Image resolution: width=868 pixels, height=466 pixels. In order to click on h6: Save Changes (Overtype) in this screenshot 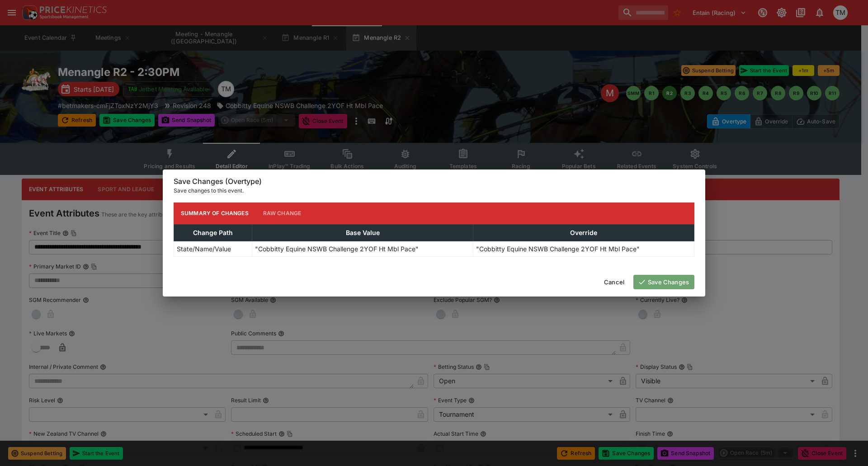, I will do `click(434, 182)`.